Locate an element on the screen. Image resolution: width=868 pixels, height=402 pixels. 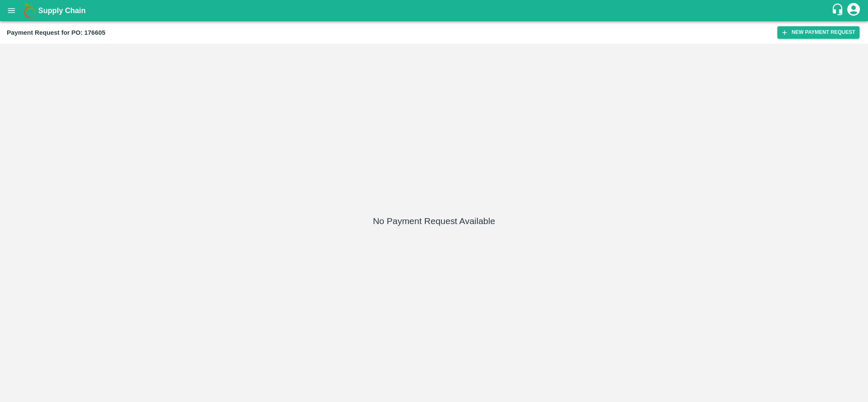
button: New Payment Request is located at coordinates (819, 32).